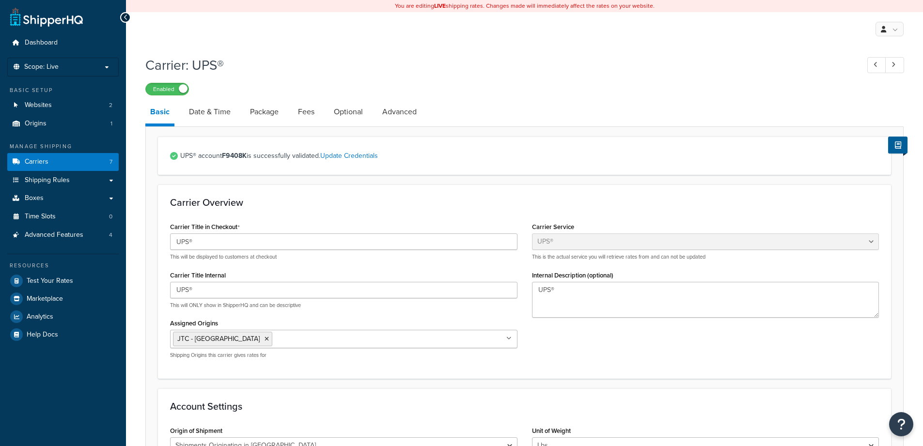  What do you see at coordinates (343, 257) in the screenshot?
I see `p: This will be displayed to customers at checkout` at bounding box center [343, 257].